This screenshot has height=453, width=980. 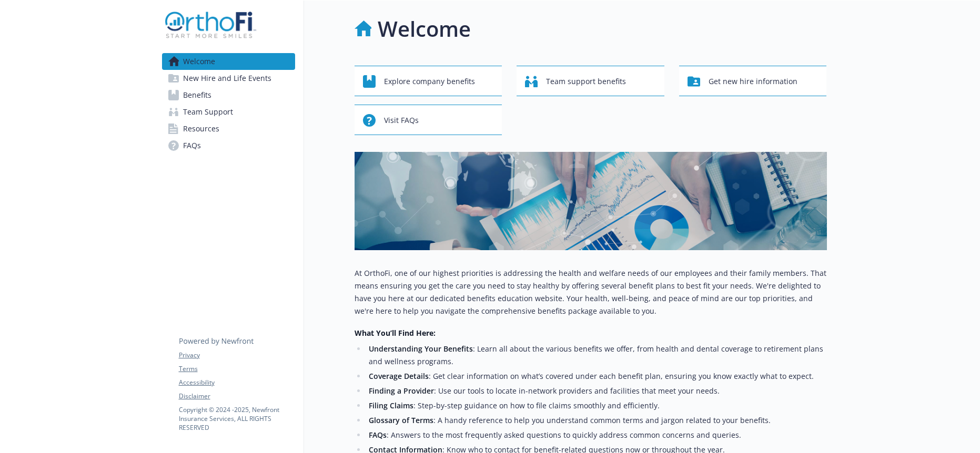 I want to click on a: Welcome, so click(x=228, y=61).